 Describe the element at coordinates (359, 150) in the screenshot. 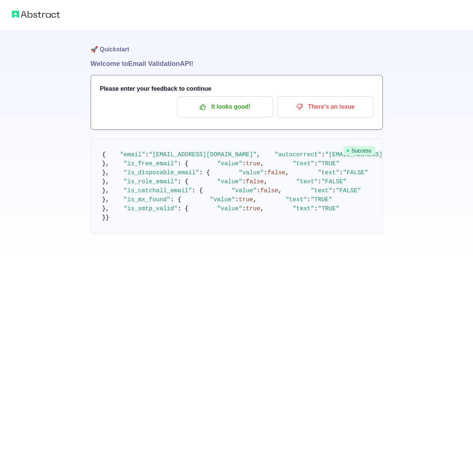

I see `span: Success` at that location.